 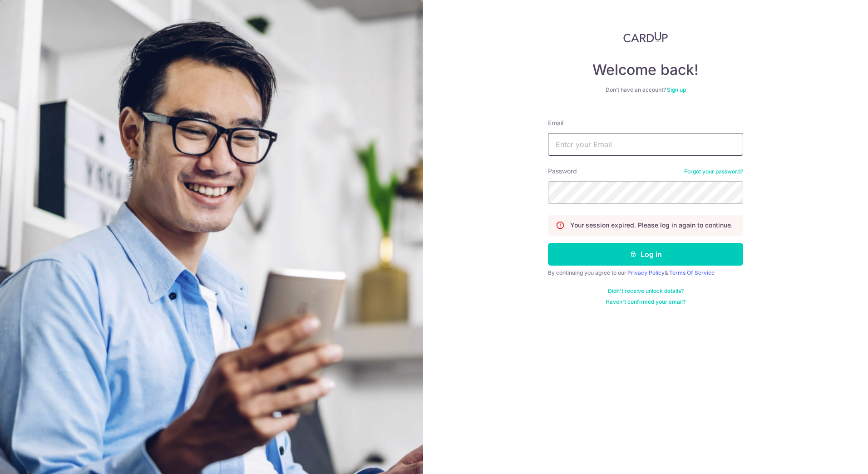 What do you see at coordinates (645, 144) in the screenshot?
I see `input: Enter your Email` at bounding box center [645, 144].